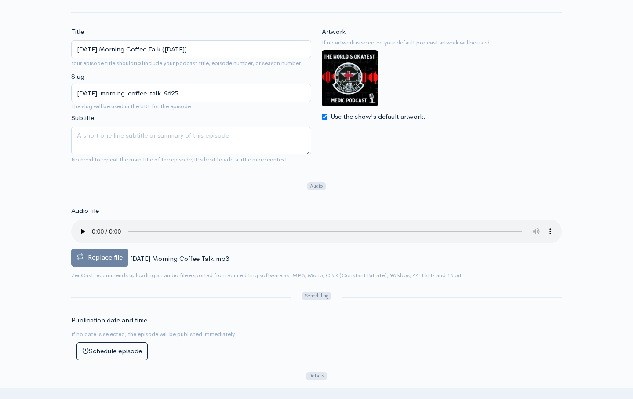  Describe the element at coordinates (83, 118) in the screenshot. I see `label: Subtitle` at that location.